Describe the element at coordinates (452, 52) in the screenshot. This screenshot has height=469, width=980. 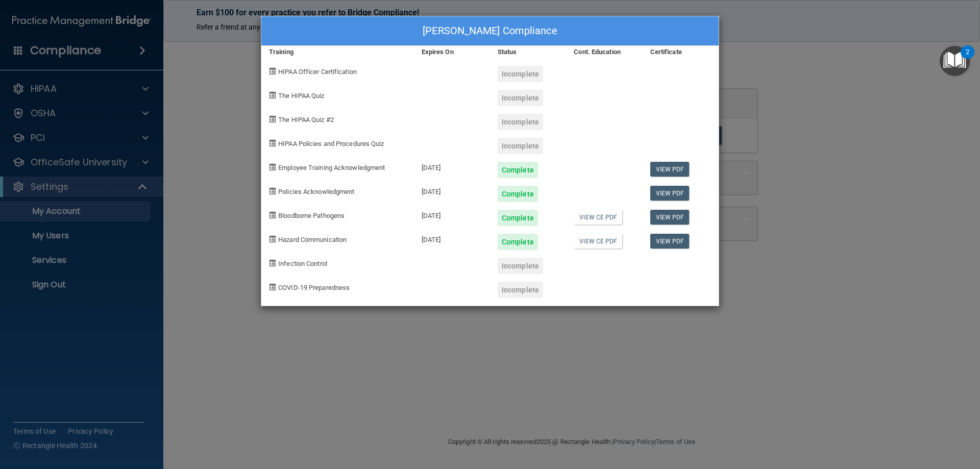
I see `div: Expires On` at that location.